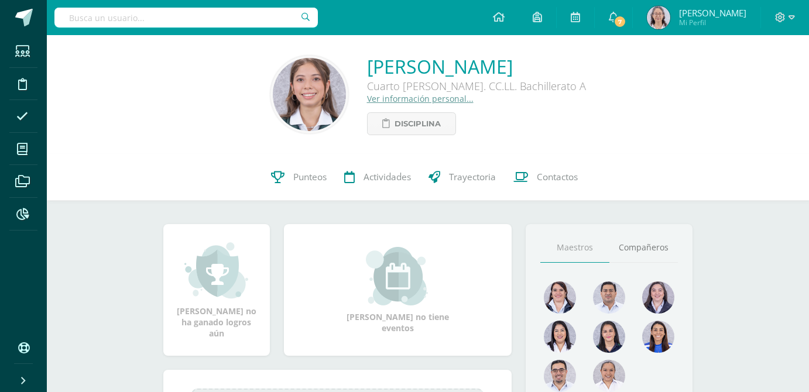 This screenshot has height=392, width=809. Describe the element at coordinates (411, 123) in the screenshot. I see `a: Disciplina` at that location.